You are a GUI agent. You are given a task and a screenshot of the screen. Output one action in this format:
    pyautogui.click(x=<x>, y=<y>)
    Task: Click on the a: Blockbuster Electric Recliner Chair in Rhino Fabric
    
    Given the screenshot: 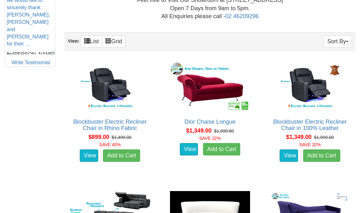 What is the action you would take?
    pyautogui.click(x=110, y=125)
    